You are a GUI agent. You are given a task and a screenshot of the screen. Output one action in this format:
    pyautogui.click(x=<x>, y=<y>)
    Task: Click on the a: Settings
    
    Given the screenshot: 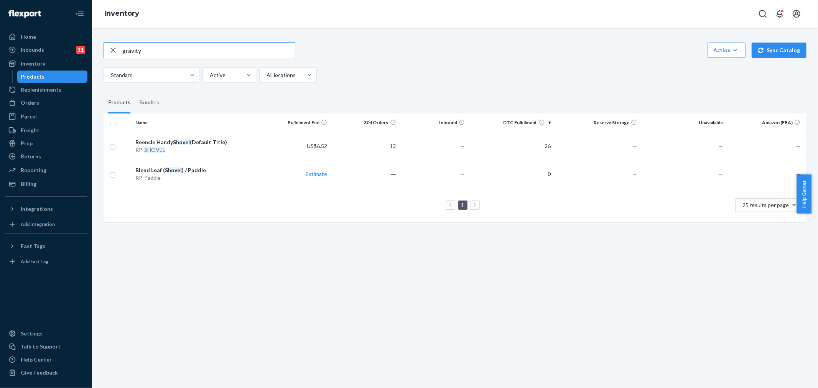 What is the action you would take?
    pyautogui.click(x=46, y=334)
    